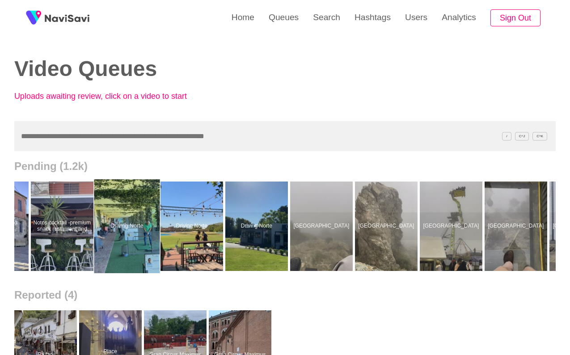 Image resolution: width=570 pixels, height=355 pixels. What do you see at coordinates (522, 136) in the screenshot?
I see `span: C^J` at bounding box center [522, 136].